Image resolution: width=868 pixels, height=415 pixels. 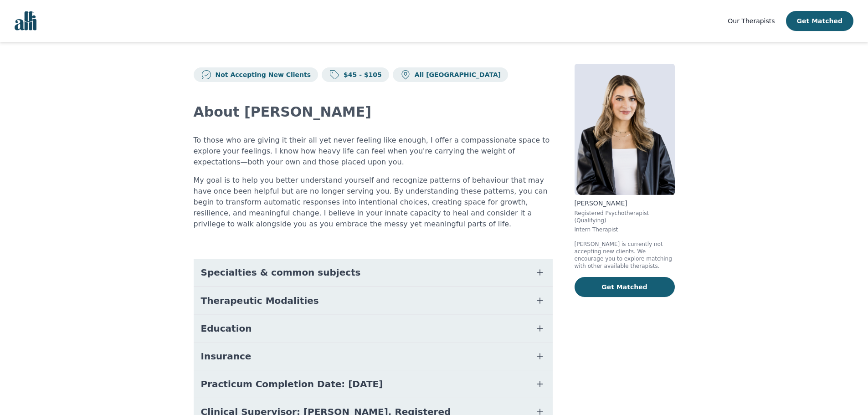 What do you see at coordinates (281, 272) in the screenshot?
I see `span: Specialties & common subjects` at bounding box center [281, 272].